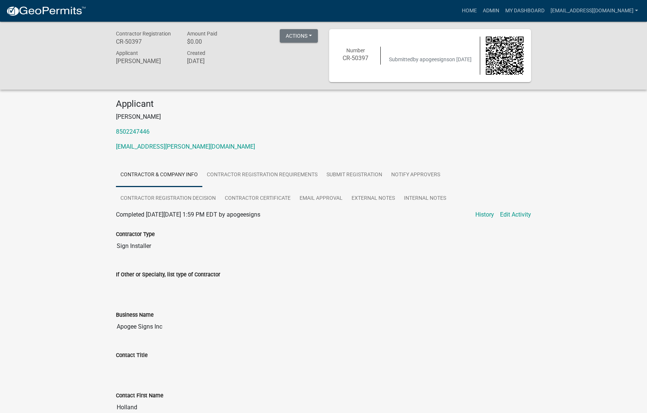 This screenshot has width=647, height=413. I want to click on a: Notify Approvers, so click(415, 175).